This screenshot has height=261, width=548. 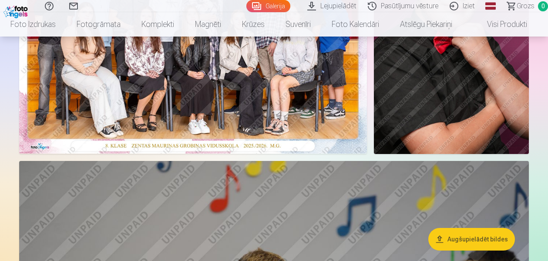 What do you see at coordinates (158, 24) in the screenshot?
I see `a: Komplekti` at bounding box center [158, 24].